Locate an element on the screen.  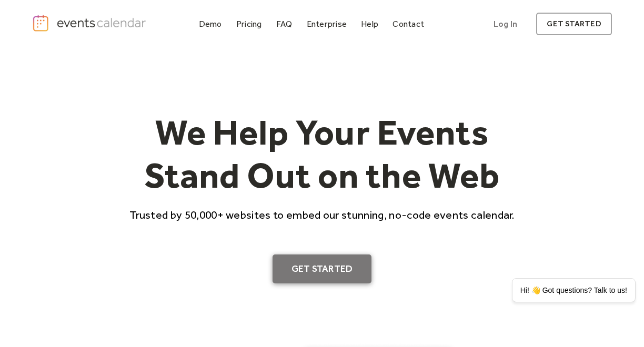
a: Help is located at coordinates (370, 24).